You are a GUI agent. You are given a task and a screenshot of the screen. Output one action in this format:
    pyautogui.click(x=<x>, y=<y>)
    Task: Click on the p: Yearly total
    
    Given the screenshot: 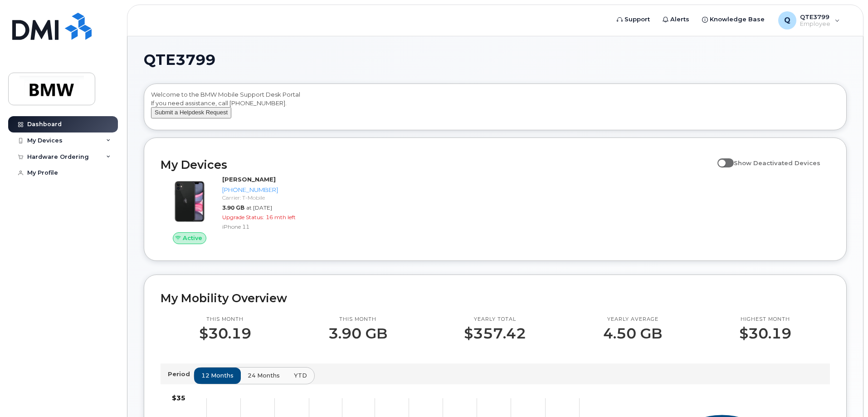 What is the action you would take?
    pyautogui.click(x=495, y=319)
    